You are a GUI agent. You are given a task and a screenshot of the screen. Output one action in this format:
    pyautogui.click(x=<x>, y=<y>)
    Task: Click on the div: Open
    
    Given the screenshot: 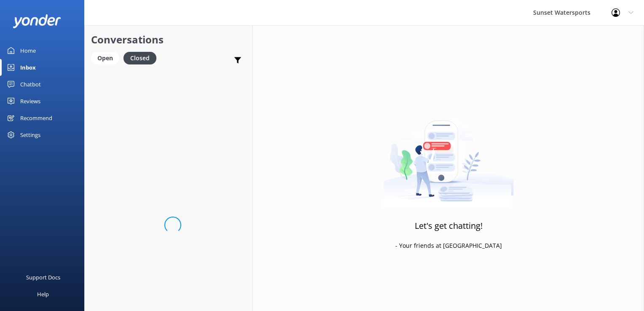 What is the action you would take?
    pyautogui.click(x=105, y=58)
    